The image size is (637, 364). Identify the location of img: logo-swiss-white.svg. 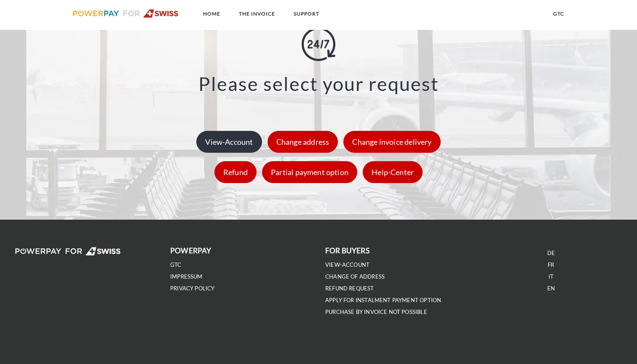
(68, 251).